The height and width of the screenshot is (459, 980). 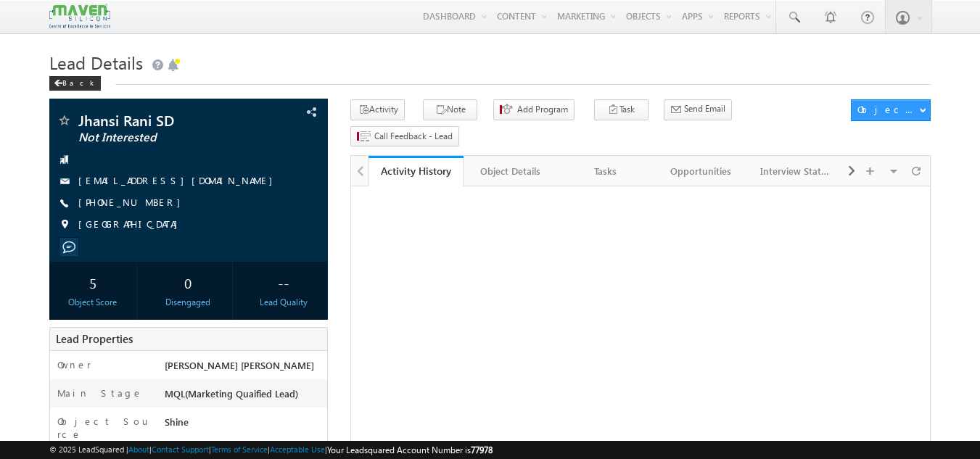 I want to click on span: Not Interested, so click(x=164, y=138).